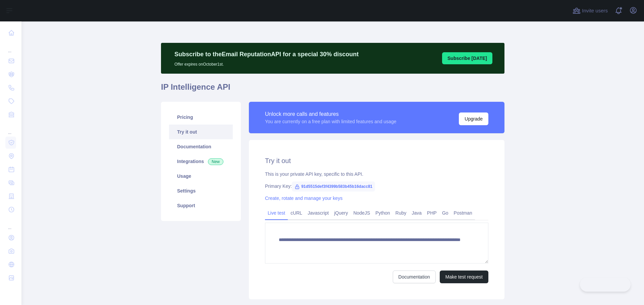  What do you see at coordinates (432, 213) in the screenshot?
I see `a: PHP` at bounding box center [432, 213].